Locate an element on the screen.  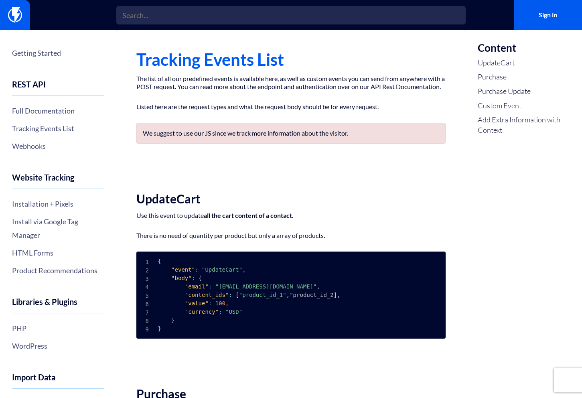
a: Installation + Pixels is located at coordinates (58, 204).